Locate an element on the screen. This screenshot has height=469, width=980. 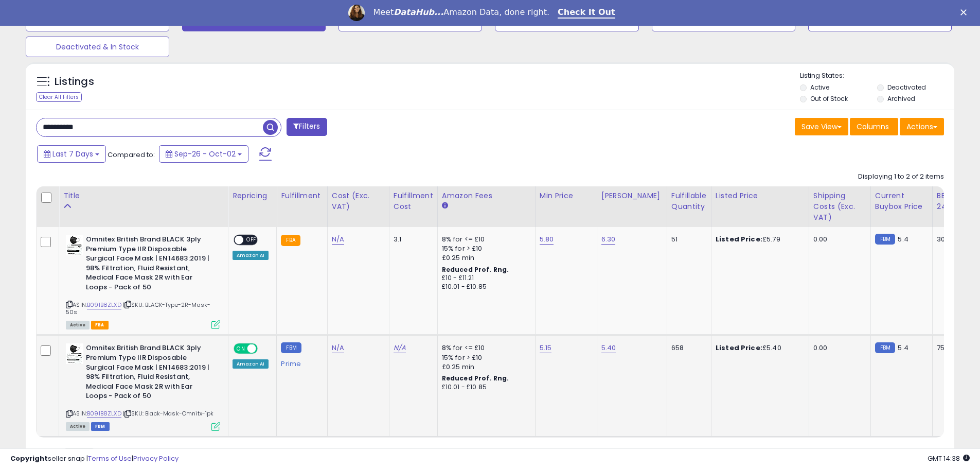
div: £5.79 is located at coordinates (758, 239).